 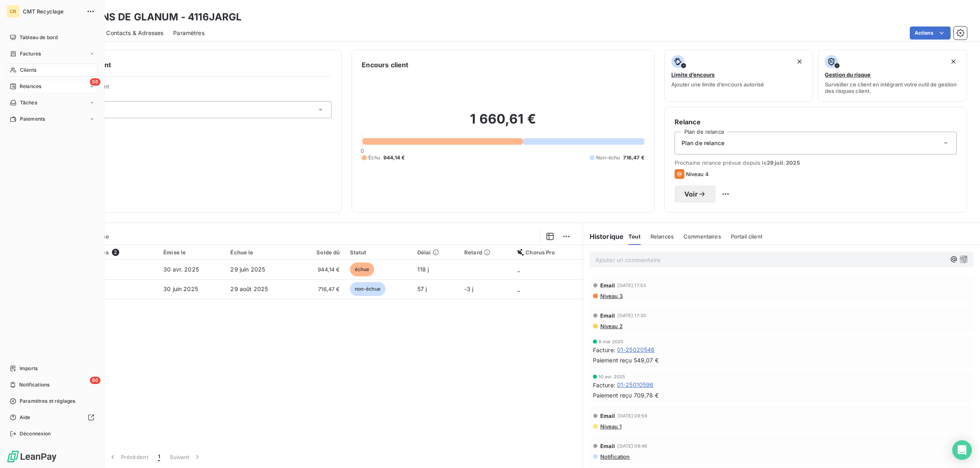 What do you see at coordinates (320, 252) in the screenshot?
I see `div: Solde dû` at bounding box center [320, 252].